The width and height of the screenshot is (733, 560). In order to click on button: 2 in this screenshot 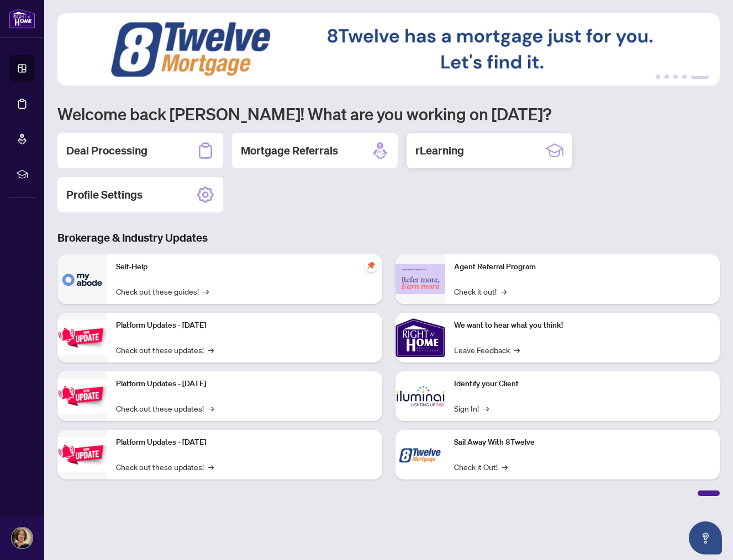, I will do `click(666, 77)`.